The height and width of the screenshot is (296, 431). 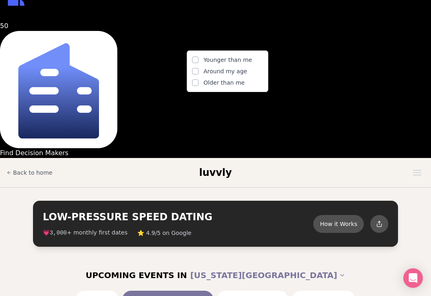 What do you see at coordinates (196, 83) in the screenshot?
I see `button: Older than me` at bounding box center [196, 83].